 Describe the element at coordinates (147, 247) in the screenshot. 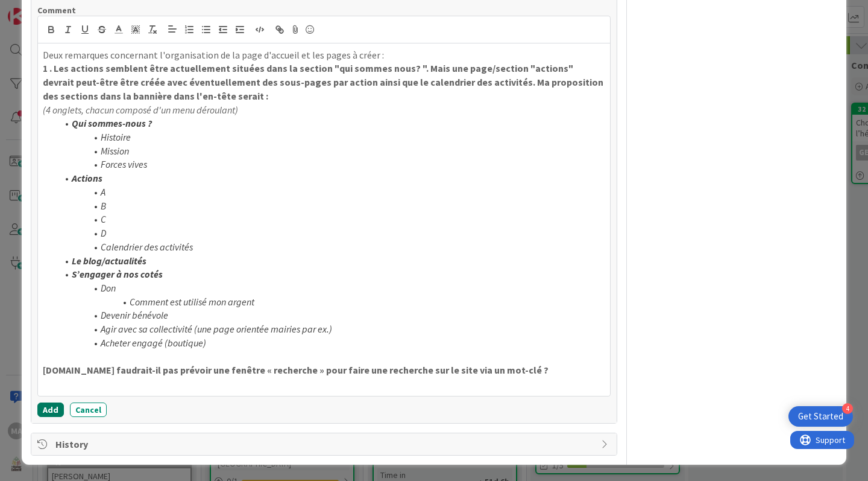

I see `em: Calendrier des activités` at that location.